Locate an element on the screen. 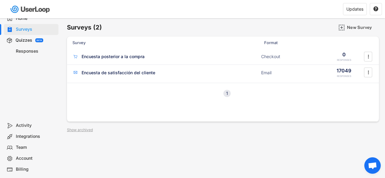 The width and height of the screenshot is (385, 178). div: Updates is located at coordinates (355, 9).